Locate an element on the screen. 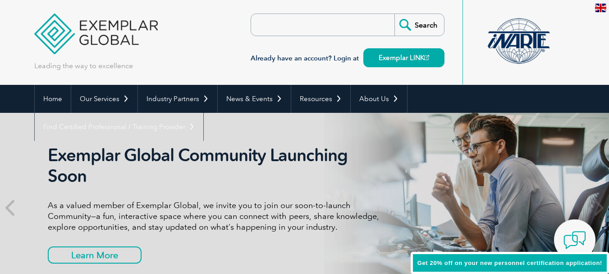 This screenshot has height=274, width=609. a: Exemplar LINK is located at coordinates (404, 58).